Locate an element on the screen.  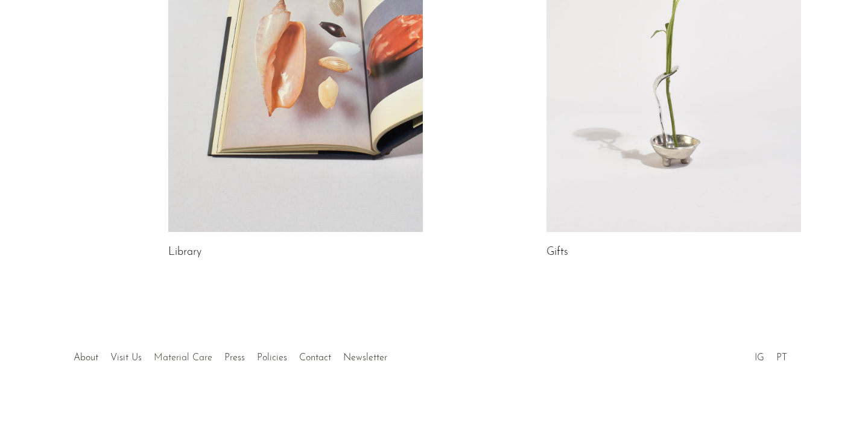
ul: Quick links is located at coordinates (230, 355).